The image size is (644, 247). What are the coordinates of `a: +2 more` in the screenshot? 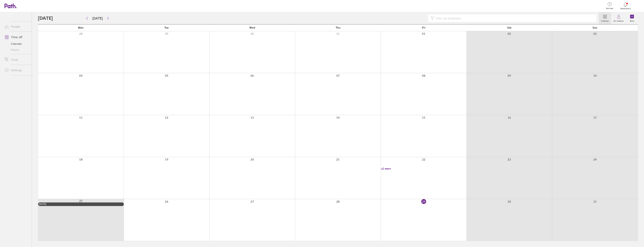 It's located at (423, 169).